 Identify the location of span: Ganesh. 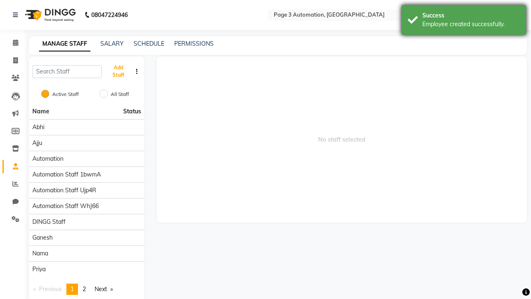
(42, 237).